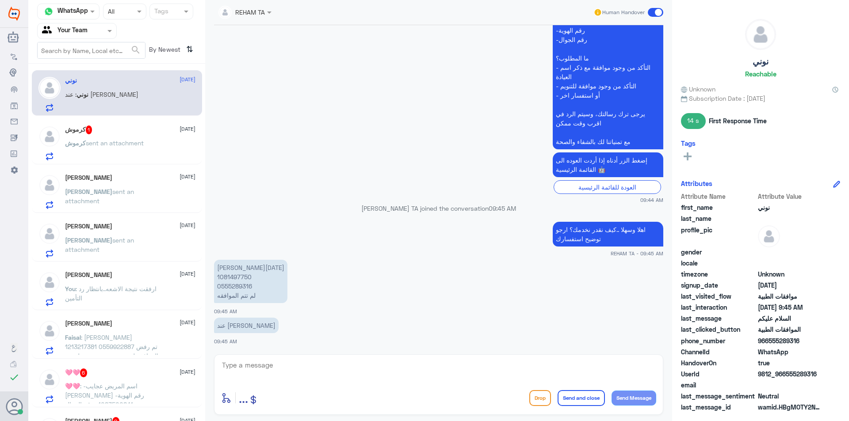  I want to click on span: 2025-10-14T06:45:15.2485117Z, so click(789, 307).